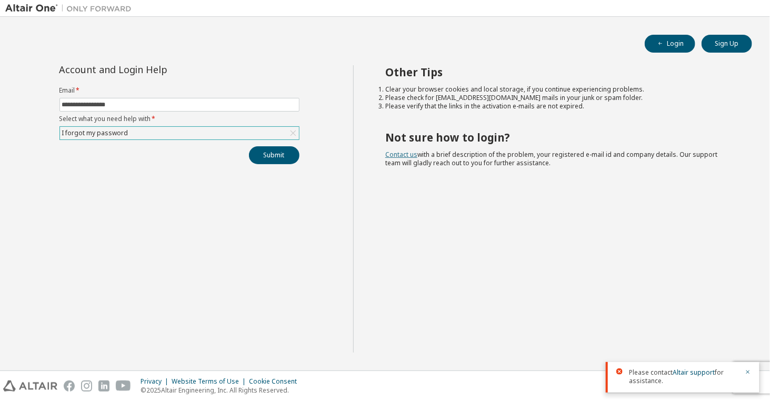 The image size is (770, 401). What do you see at coordinates (670, 44) in the screenshot?
I see `button: Login` at bounding box center [670, 44].